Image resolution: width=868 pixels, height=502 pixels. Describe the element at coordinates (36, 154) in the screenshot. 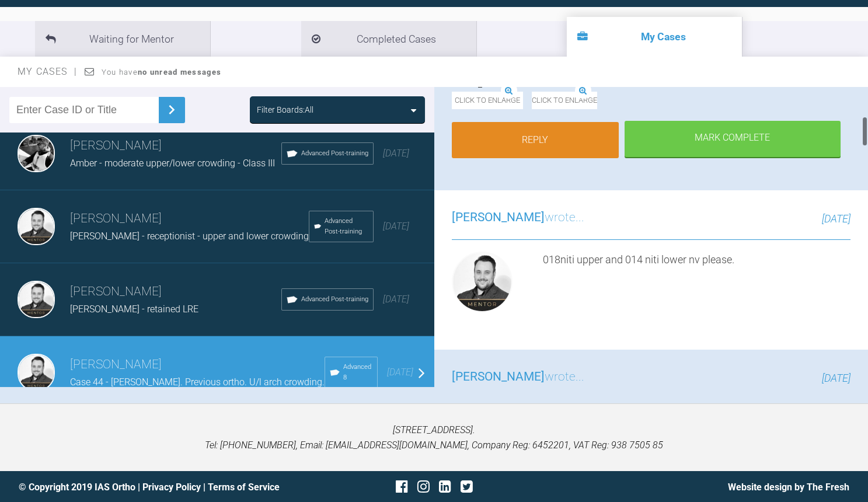

I see `img: David Birkin` at that location.